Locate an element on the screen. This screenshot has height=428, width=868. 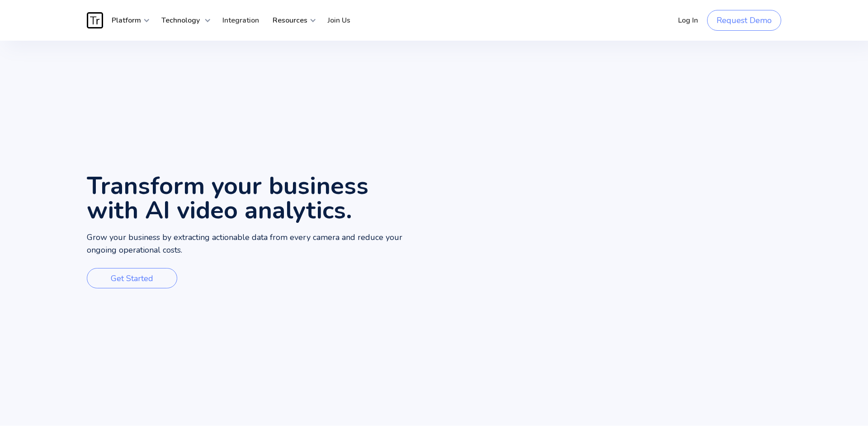
a: Request Demo is located at coordinates (744, 20).